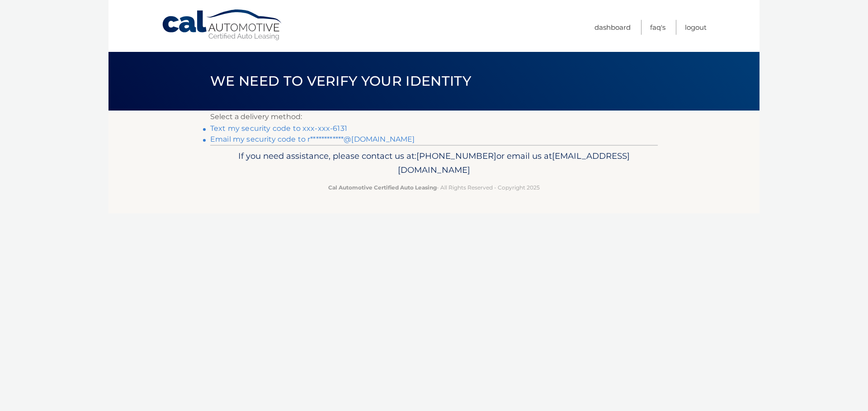 The width and height of the screenshot is (868, 411). I want to click on strong: Cal Automotive Certified Auto Leasing, so click(382, 188).